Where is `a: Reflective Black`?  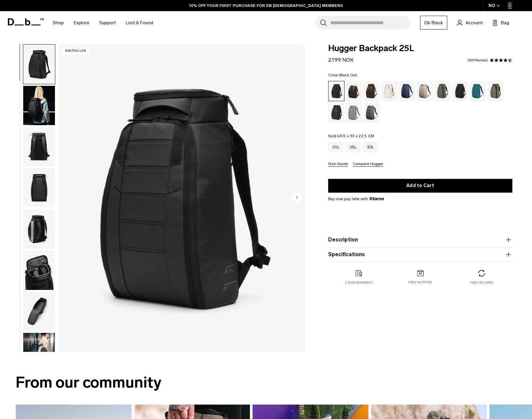 a: Reflective Black is located at coordinates (336, 113).